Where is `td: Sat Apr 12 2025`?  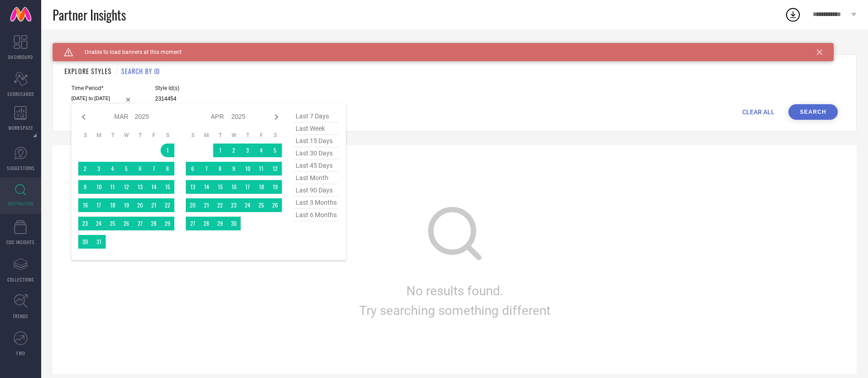
td: Sat Apr 12 2025 is located at coordinates (275, 169).